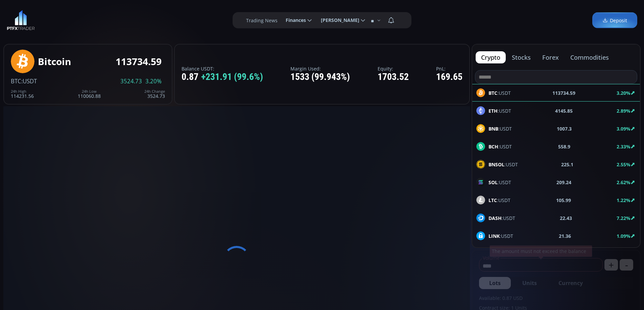 The height and width of the screenshot is (310, 644). Describe the element at coordinates (222, 68) in the screenshot. I see `label: Balance USDT:` at that location.